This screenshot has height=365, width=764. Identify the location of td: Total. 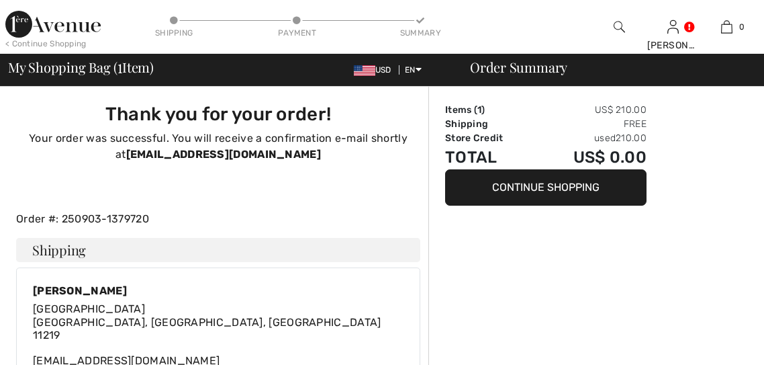
(489, 157).